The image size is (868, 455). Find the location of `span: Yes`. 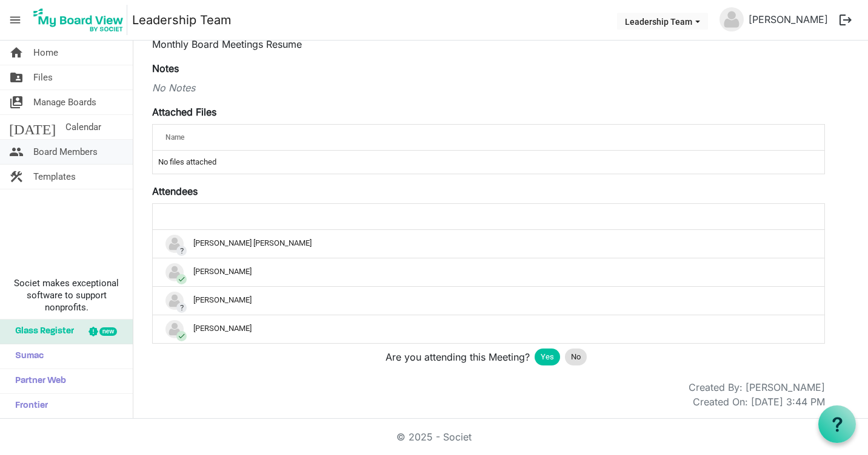

span: Yes is located at coordinates (547, 357).